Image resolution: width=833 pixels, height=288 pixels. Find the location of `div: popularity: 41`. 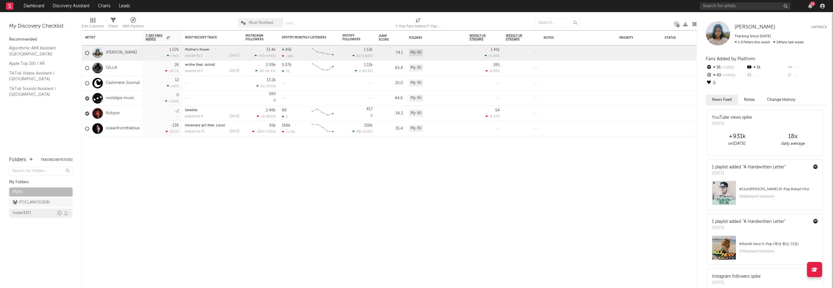

div: popularity: 41 is located at coordinates (195, 131).